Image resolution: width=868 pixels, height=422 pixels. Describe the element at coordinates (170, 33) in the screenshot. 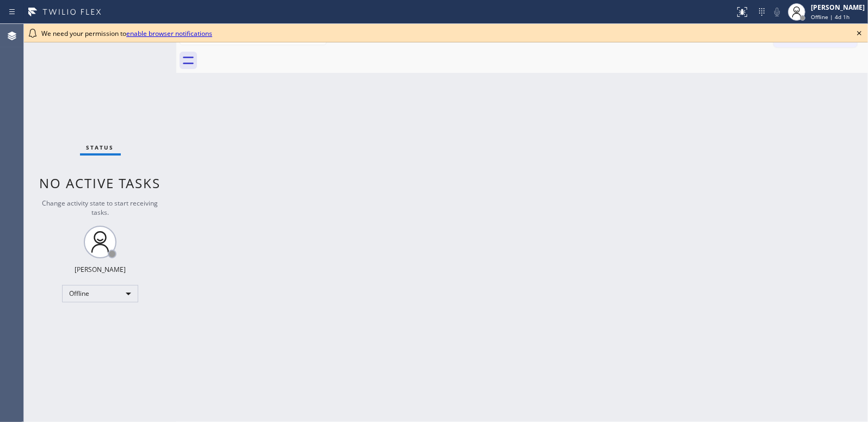

I see `a: enable browser notifications` at that location.